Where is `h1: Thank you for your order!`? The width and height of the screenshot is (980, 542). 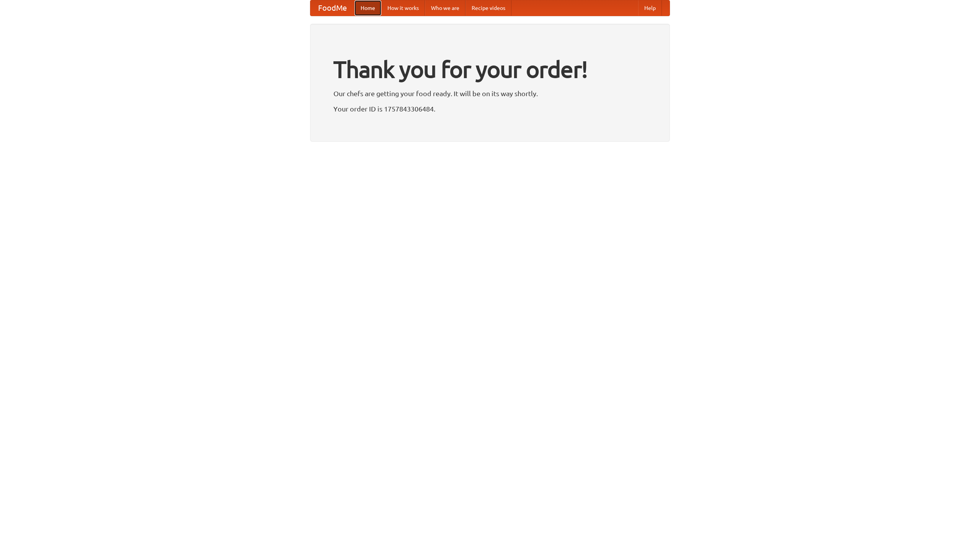
h1: Thank you for your order! is located at coordinates (490, 69).